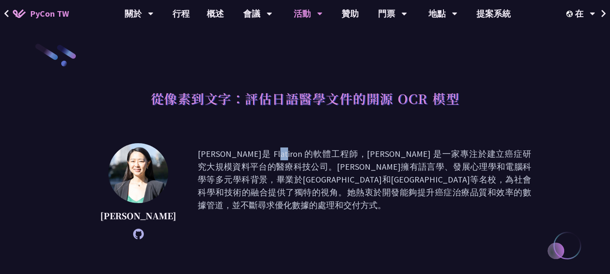 The width and height of the screenshot is (610, 274). I want to click on font: 活動, so click(302, 13).